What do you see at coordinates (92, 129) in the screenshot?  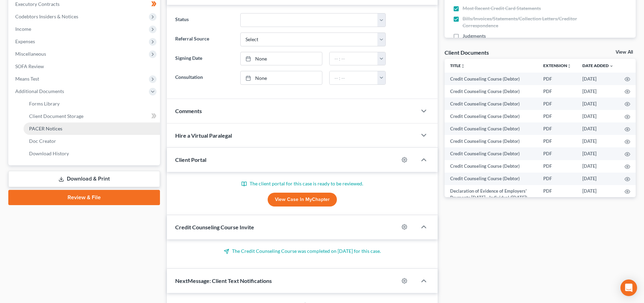 I see `a: PACER Notices` at bounding box center [92, 129].